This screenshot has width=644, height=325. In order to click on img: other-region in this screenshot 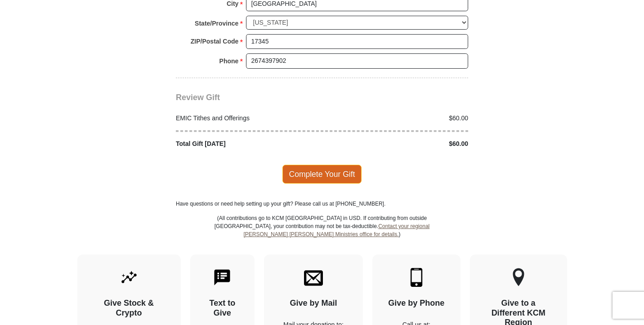, I will do `click(518, 277)`.